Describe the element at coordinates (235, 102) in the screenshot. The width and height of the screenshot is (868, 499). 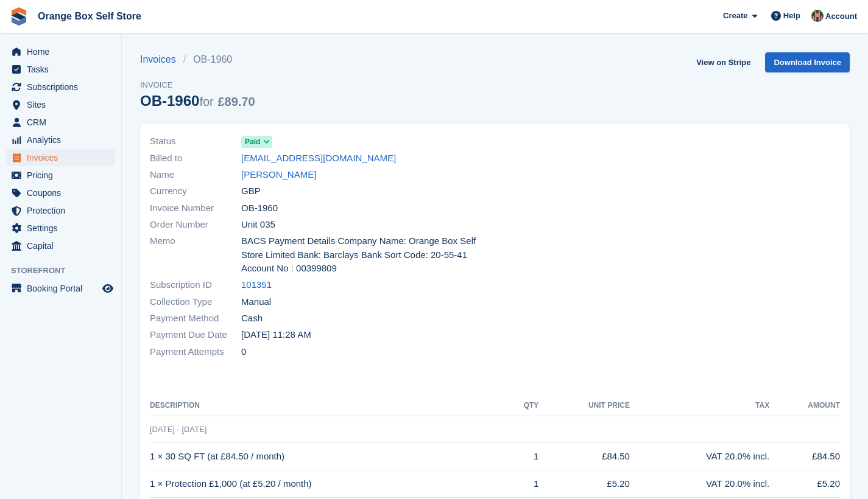
I see `span: £89.70` at that location.